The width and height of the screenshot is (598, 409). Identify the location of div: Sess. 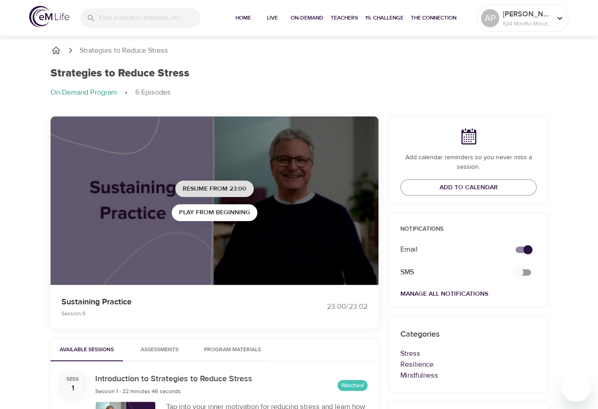
(72, 380).